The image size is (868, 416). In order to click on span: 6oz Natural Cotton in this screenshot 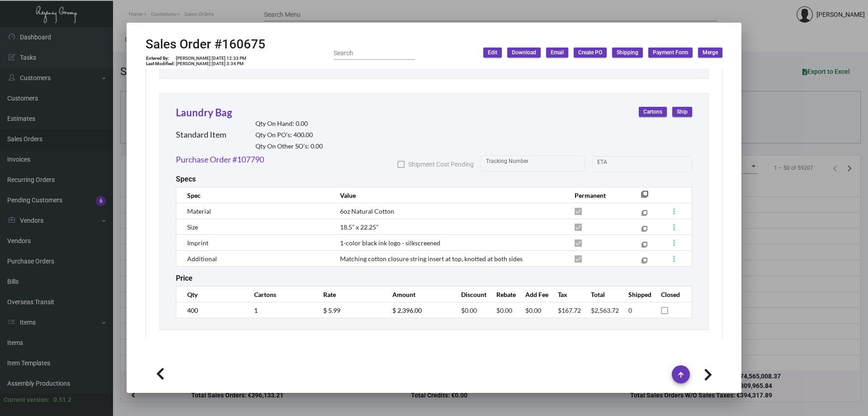, I will do `click(367, 211)`.